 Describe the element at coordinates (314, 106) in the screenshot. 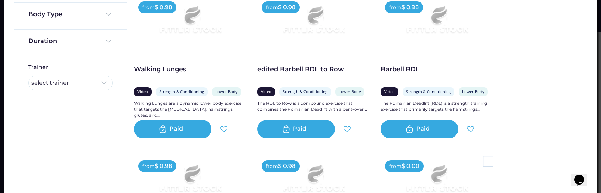

I see `div: The RDL to Row is a compound exercise that combines the Romanian Deadlift with a bent-over...` at that location.